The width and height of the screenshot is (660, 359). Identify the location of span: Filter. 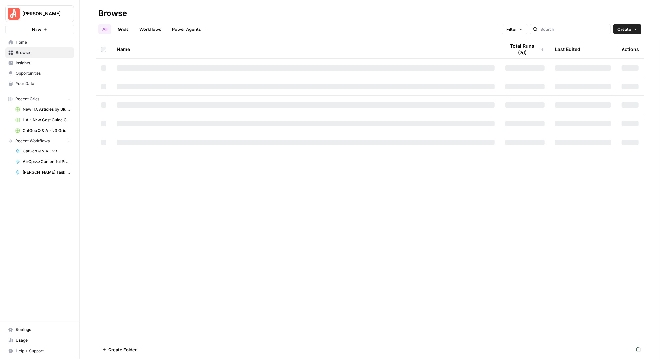
(511, 29).